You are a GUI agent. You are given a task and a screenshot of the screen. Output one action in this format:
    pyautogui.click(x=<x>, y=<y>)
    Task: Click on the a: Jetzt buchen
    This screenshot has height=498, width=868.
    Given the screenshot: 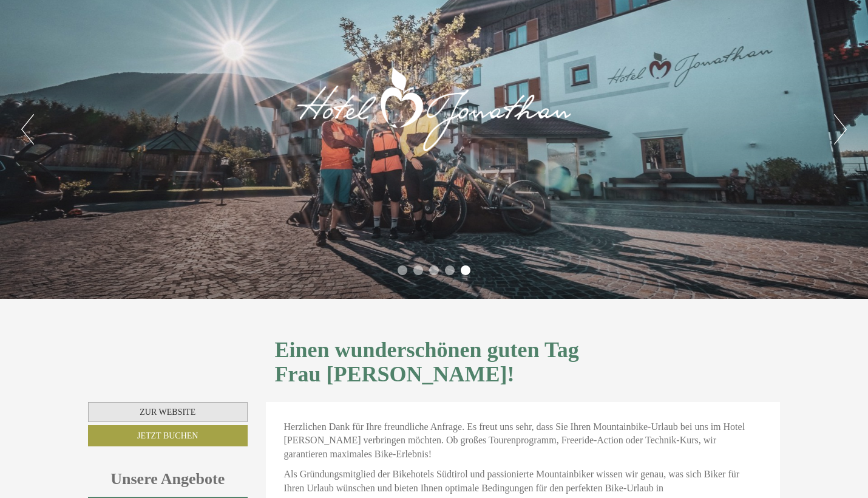 What is the action you would take?
    pyautogui.click(x=168, y=435)
    